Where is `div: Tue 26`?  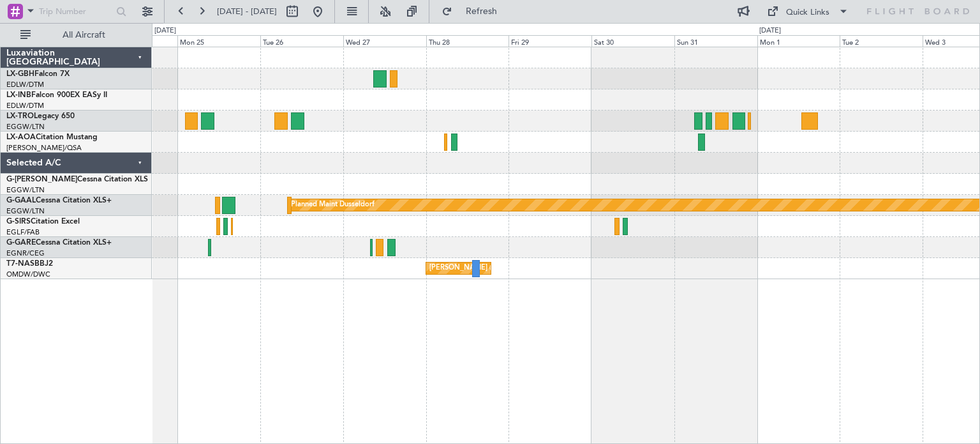
div: Tue 26 is located at coordinates (301, 41).